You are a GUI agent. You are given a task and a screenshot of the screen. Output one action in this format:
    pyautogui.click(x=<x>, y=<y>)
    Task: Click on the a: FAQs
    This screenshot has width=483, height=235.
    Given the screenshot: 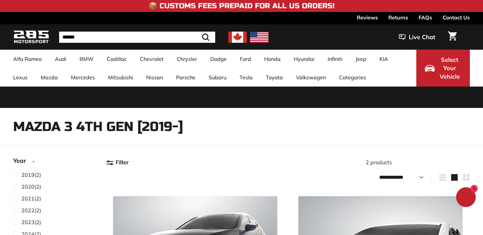 What is the action you would take?
    pyautogui.click(x=426, y=17)
    